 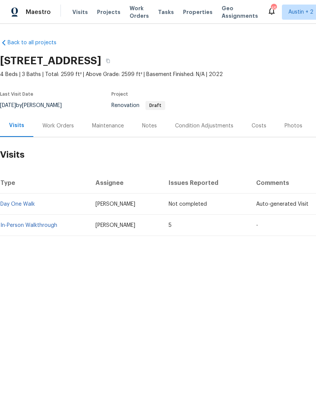 What do you see at coordinates (170, 226) in the screenshot?
I see `span: 5` at bounding box center [170, 226].